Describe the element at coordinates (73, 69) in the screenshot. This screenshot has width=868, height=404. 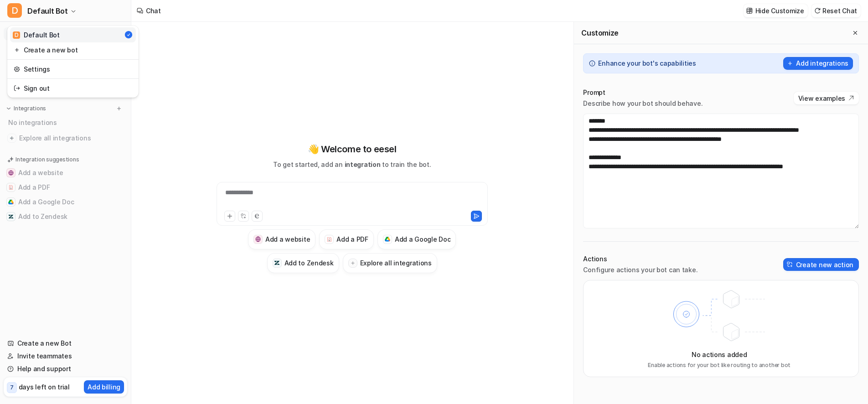
I see `a: Settings` at that location.